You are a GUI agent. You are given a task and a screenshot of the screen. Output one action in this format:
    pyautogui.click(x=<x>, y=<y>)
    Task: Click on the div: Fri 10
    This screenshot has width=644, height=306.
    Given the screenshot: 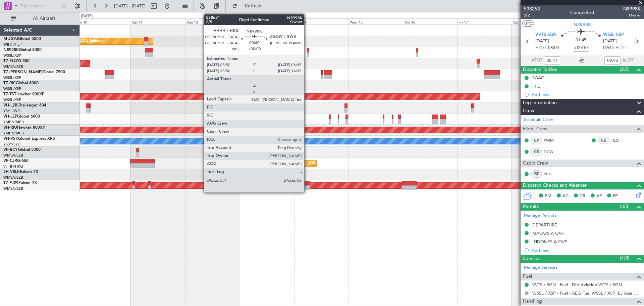 What is the action you would take?
    pyautogui.click(x=104, y=21)
    